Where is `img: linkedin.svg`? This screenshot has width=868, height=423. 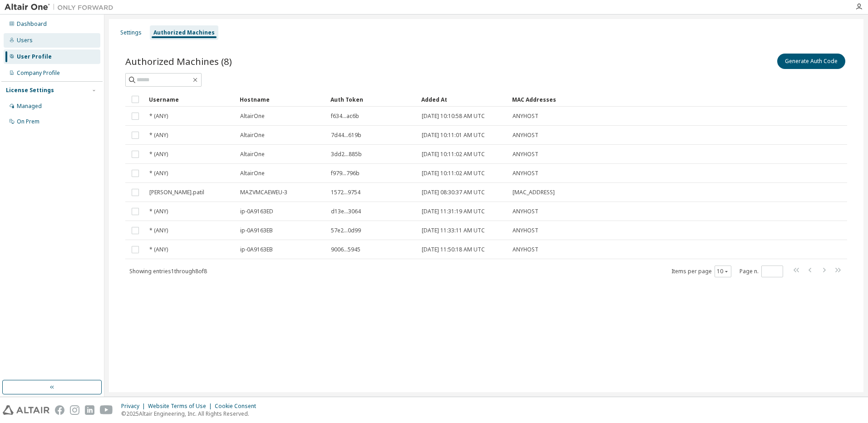 img: linkedin.svg is located at coordinates (90, 409).